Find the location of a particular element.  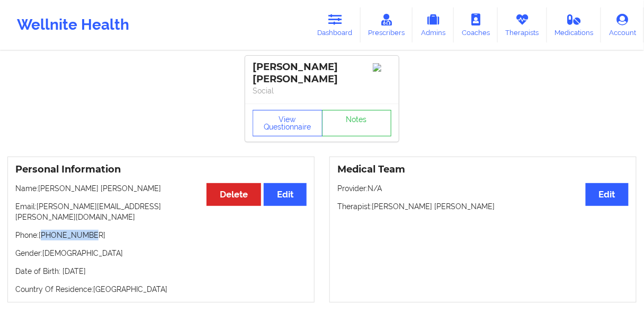

p: Provider: N/A is located at coordinates (483, 188).